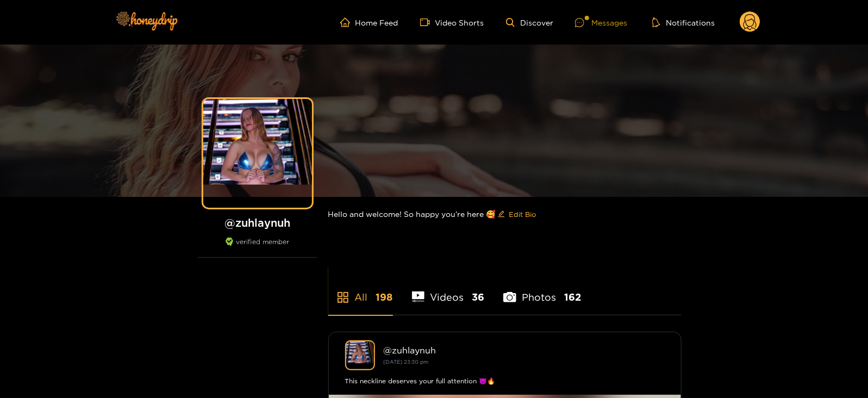 Image resolution: width=868 pixels, height=398 pixels. I want to click on li: All, so click(360, 290).